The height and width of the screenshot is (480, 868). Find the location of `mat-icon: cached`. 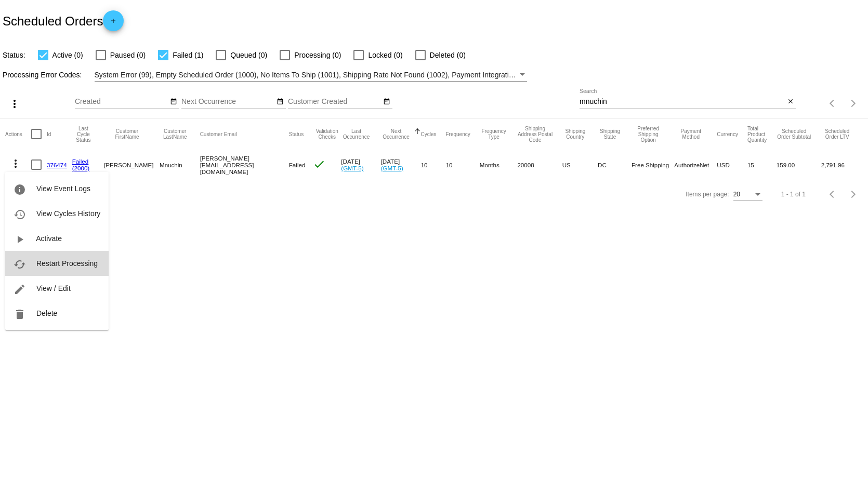

mat-icon: cached is located at coordinates (20, 264).